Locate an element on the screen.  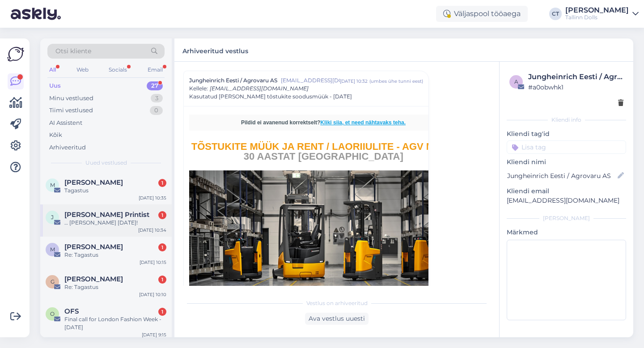
div: Ava vestlus uuesti is located at coordinates (337, 319).